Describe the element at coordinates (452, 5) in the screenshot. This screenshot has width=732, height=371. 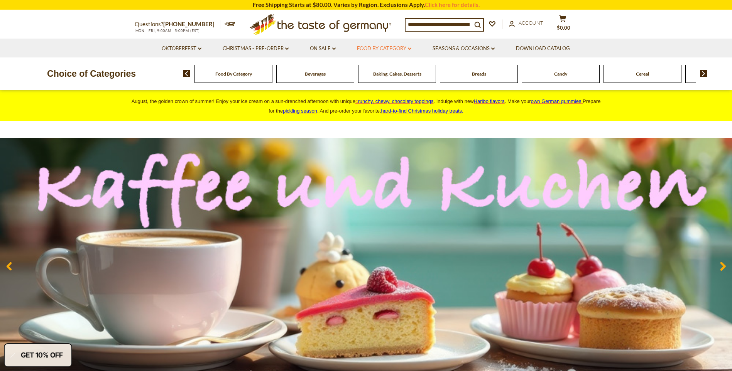
I see `a: Click here for details.` at that location.